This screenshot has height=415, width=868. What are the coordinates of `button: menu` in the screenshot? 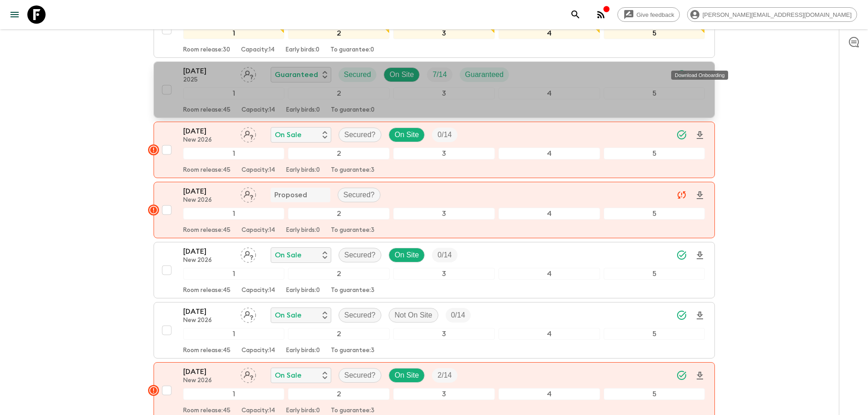 It's located at (14, 14).